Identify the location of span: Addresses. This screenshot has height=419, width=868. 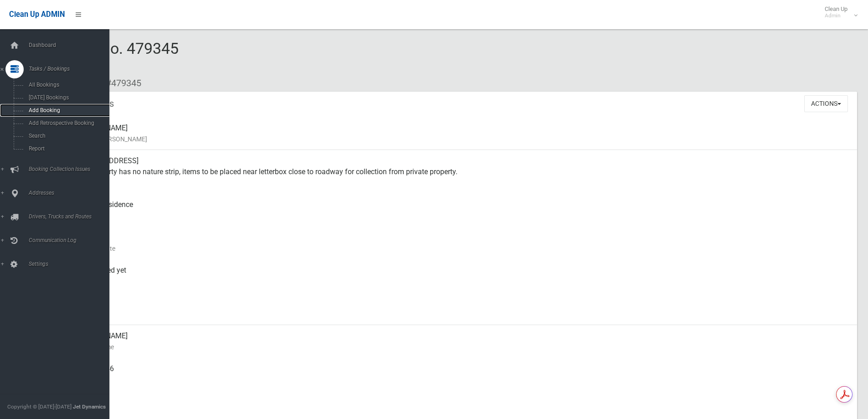
(71, 193).